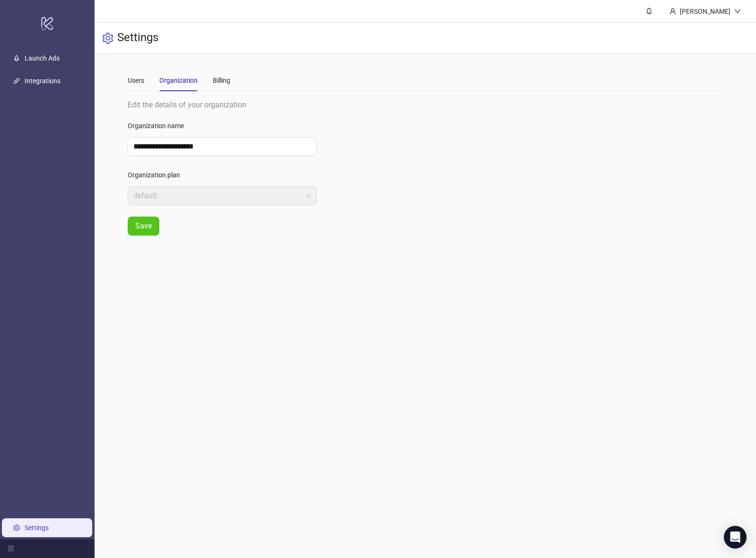 The width and height of the screenshot is (756, 558). I want to click on label: Organization plan, so click(157, 175).